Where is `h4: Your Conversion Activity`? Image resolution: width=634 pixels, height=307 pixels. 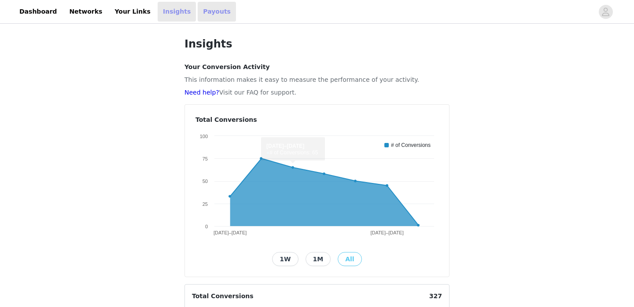 h4: Your Conversion Activity is located at coordinates (317, 67).